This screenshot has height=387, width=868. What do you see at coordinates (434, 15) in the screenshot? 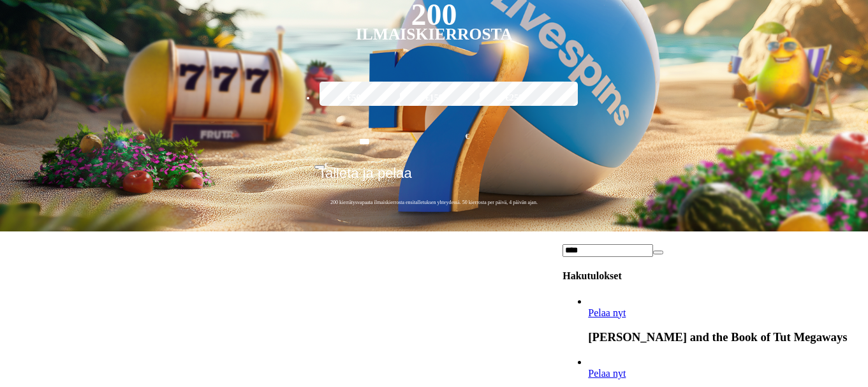
I see `div: 200` at bounding box center [434, 15].